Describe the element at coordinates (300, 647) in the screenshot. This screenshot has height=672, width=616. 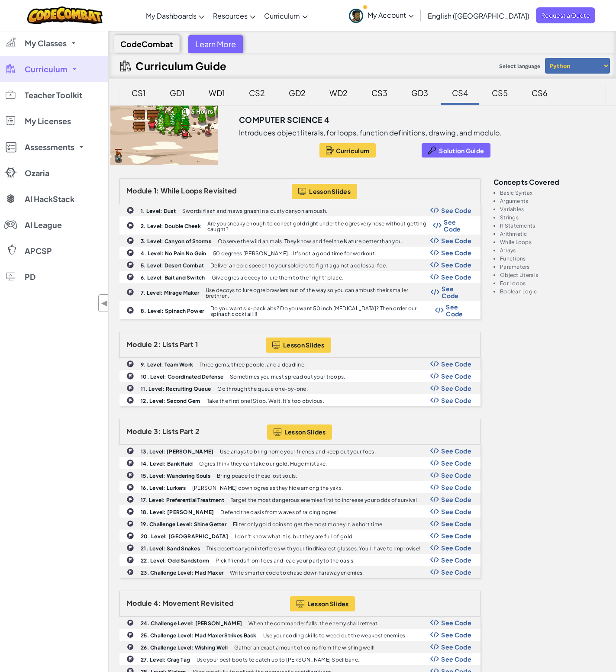
I see `a: 26. Challenge Level: Wishing Well Gather an exact amount of coins from the wishing well! Show Cod...` at that location.